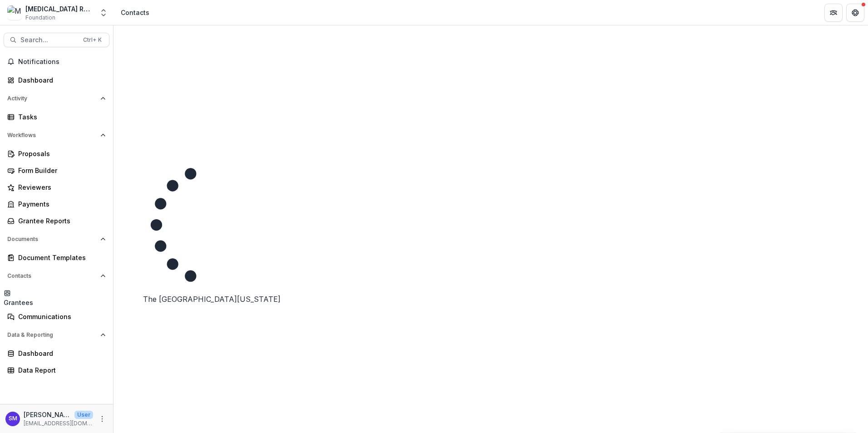 This screenshot has width=868, height=433. Describe the element at coordinates (135, 12) in the screenshot. I see `nav: breadcrumb` at that location.